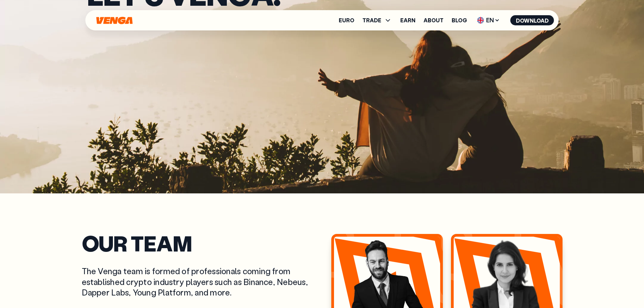 The image size is (644, 308). What do you see at coordinates (408, 20) in the screenshot?
I see `a: Earn` at bounding box center [408, 20].